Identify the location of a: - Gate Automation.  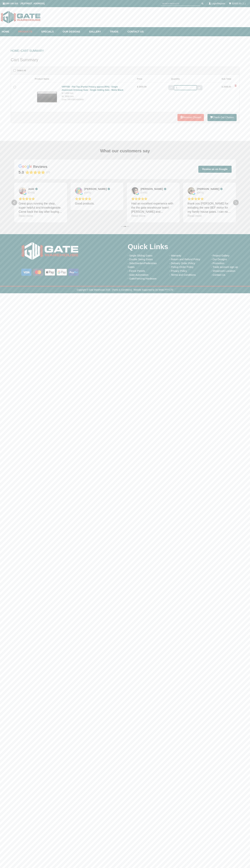
(138, 275).